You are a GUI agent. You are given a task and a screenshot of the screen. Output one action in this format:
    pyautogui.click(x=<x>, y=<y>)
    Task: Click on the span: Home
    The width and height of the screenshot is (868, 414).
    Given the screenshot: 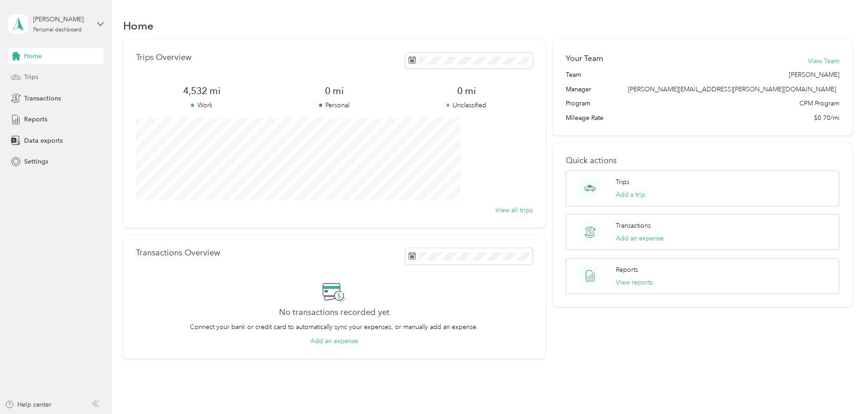 What is the action you would take?
    pyautogui.click(x=33, y=56)
    